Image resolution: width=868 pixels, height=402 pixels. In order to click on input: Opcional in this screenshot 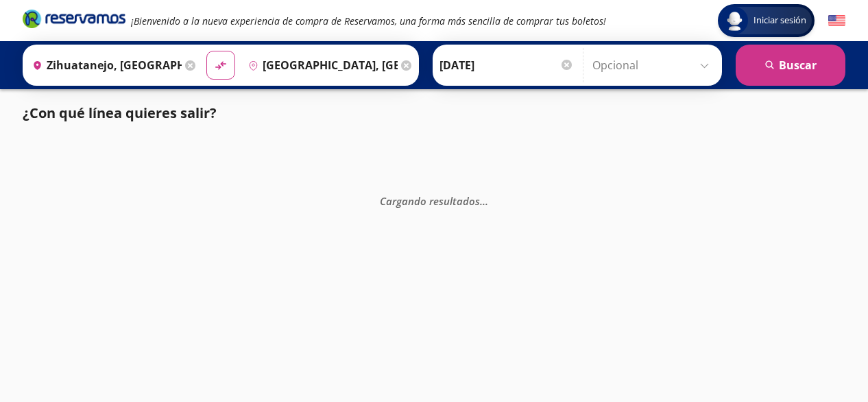, I will do `click(654, 66)`.